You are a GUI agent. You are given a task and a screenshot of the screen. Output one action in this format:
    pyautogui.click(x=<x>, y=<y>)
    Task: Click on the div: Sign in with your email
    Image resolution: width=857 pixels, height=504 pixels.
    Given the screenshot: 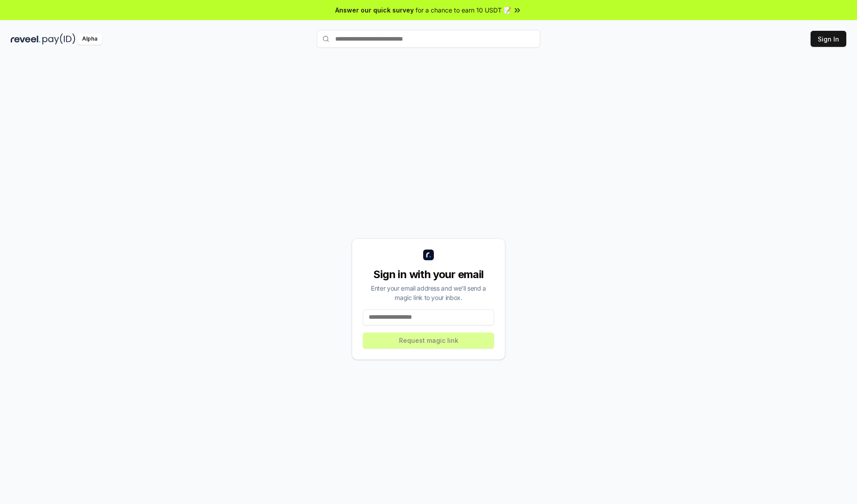 What is the action you would take?
    pyautogui.click(x=428, y=274)
    